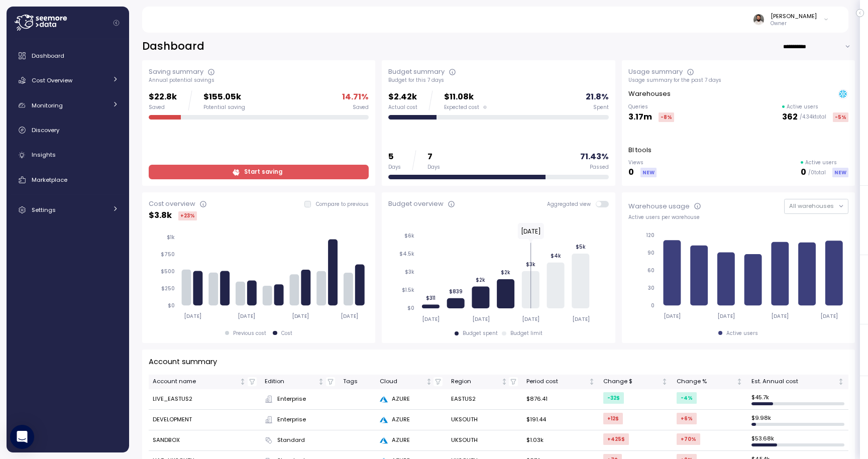 This screenshot has height=459, width=868. I want to click on tspan: 0, so click(653, 305).